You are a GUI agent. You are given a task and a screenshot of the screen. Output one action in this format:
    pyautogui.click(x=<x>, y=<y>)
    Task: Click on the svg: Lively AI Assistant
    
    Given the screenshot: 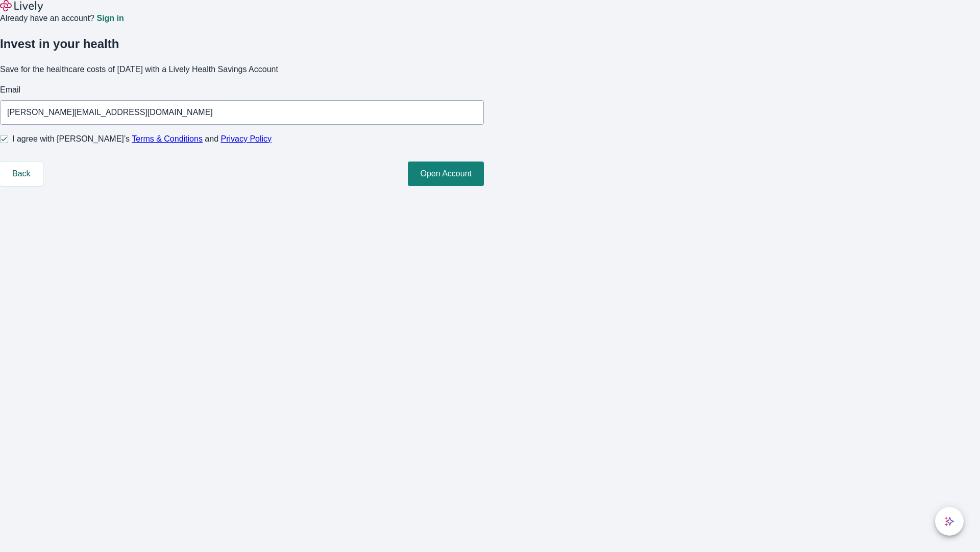 What is the action you would take?
    pyautogui.click(x=950, y=521)
    